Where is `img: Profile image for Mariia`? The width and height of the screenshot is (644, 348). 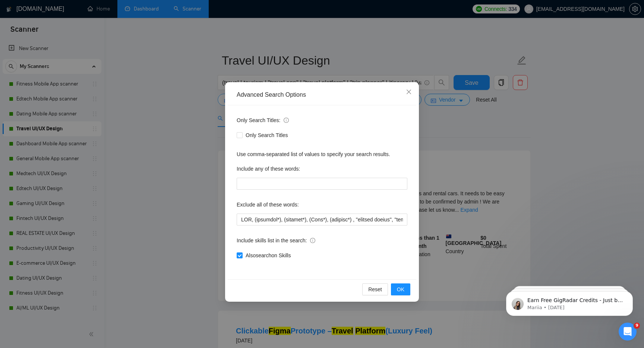
img: Profile image for Mariia is located at coordinates (23, 28).